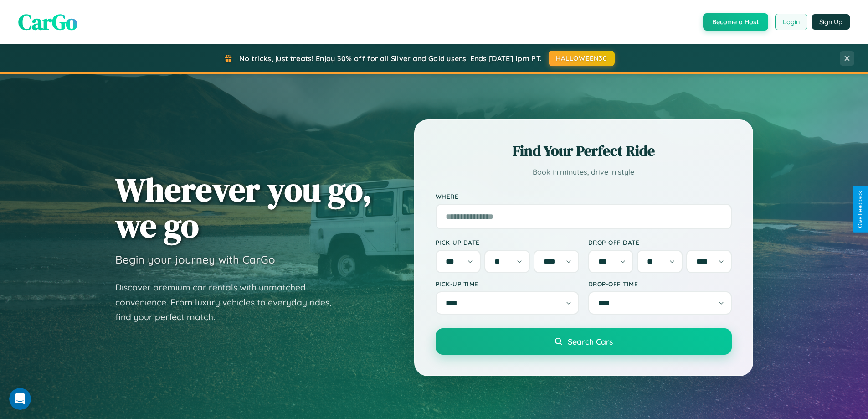  Describe the element at coordinates (584, 342) in the screenshot. I see `button: Search Cars` at that location.